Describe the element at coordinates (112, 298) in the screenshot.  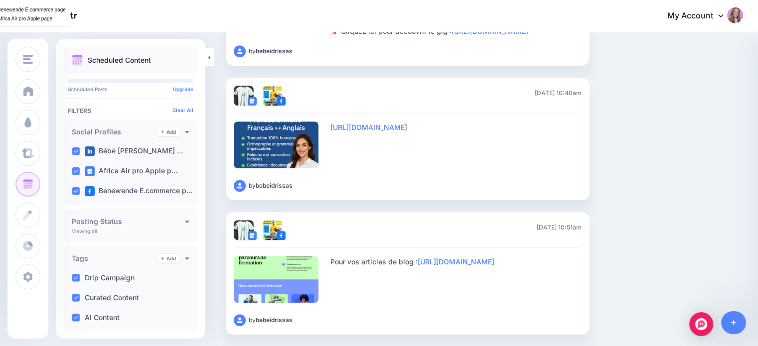
I see `label: Curated Content` at that location.